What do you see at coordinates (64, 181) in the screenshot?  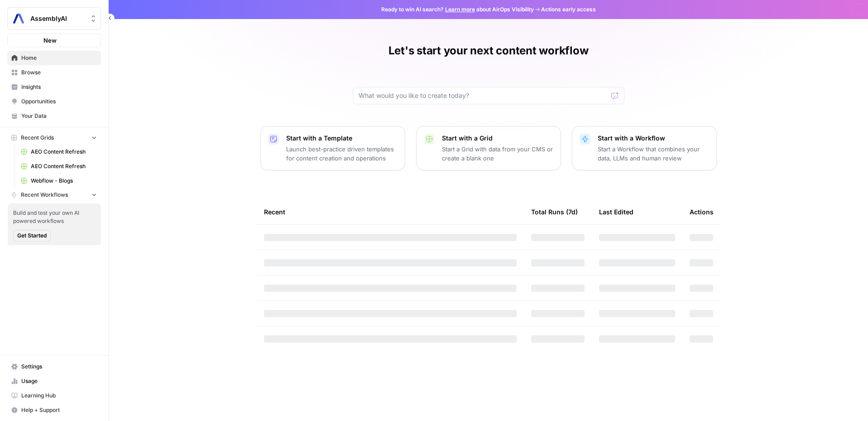 I see `span: Webflow - Blogs` at bounding box center [64, 181].